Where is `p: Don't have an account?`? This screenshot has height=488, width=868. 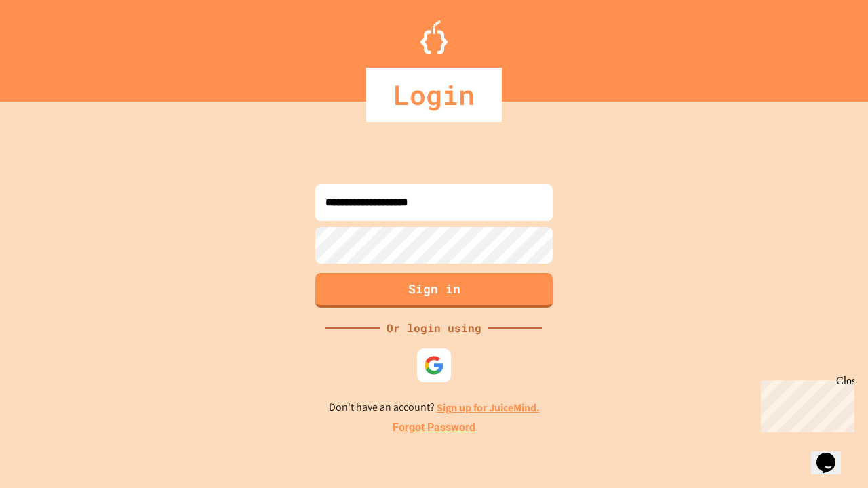 p: Don't have an account? is located at coordinates (434, 407).